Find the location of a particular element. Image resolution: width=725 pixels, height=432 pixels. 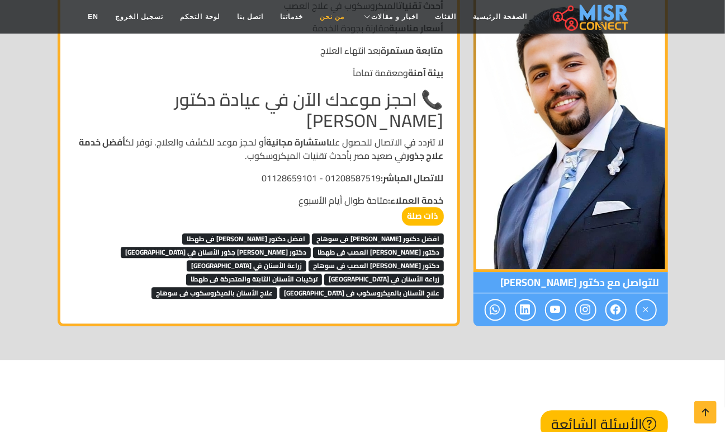

strong: أفضل خدمة علاج جذور is located at coordinates (262, 149).